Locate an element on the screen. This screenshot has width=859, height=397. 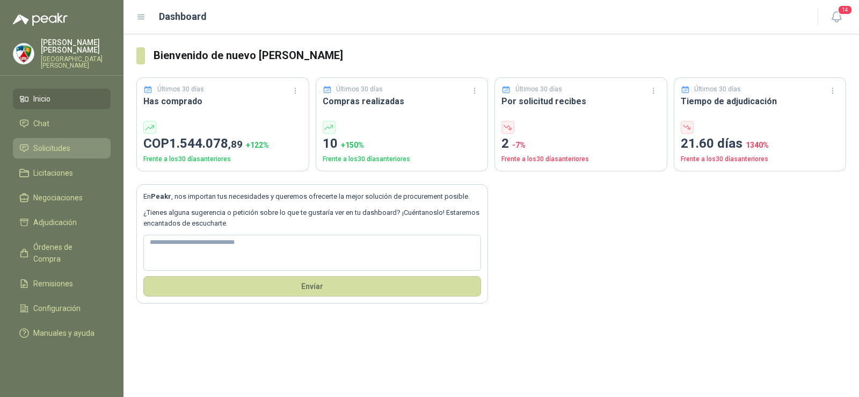
h3: Por solicitud recibes is located at coordinates (581, 101).